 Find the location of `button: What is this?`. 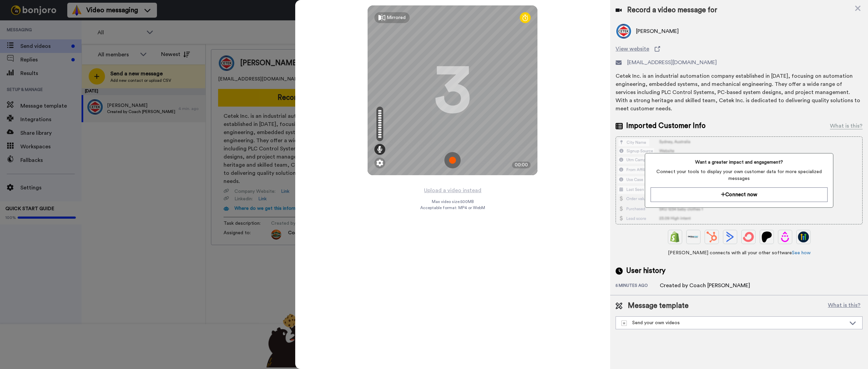

button: What is this? is located at coordinates (844, 306).